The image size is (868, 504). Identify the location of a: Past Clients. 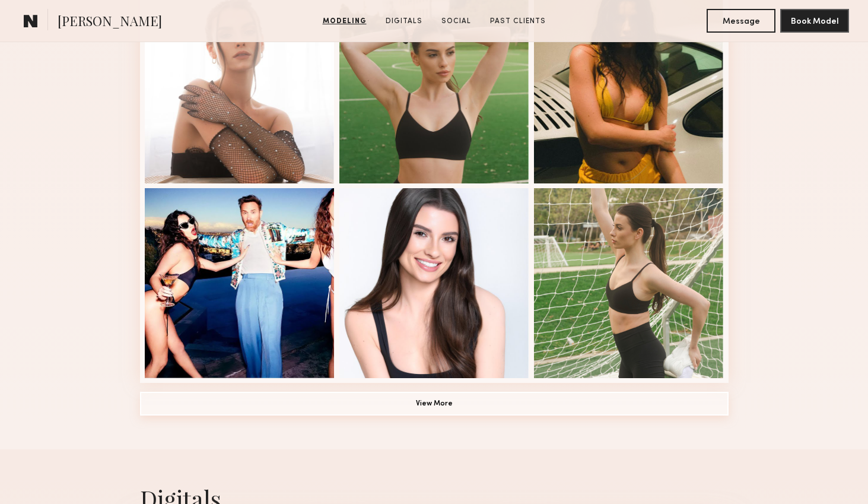
(519, 21).